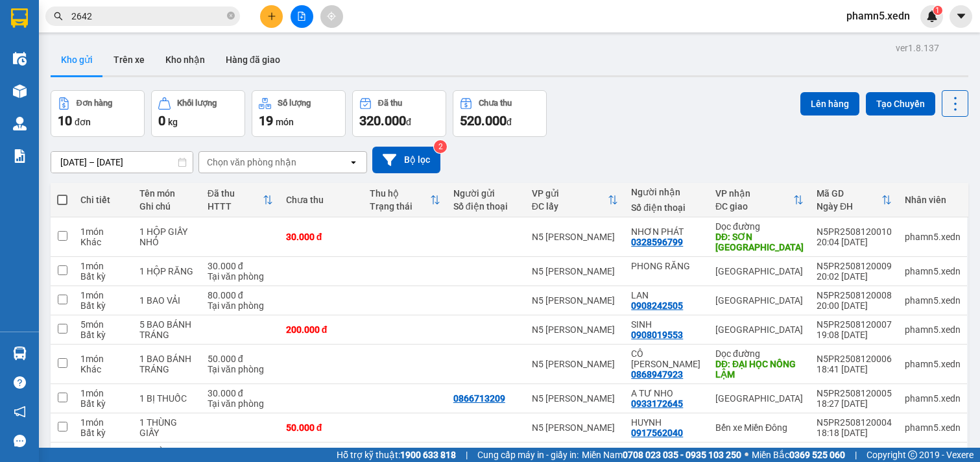  I want to click on div: Trạng thái, so click(399, 207).